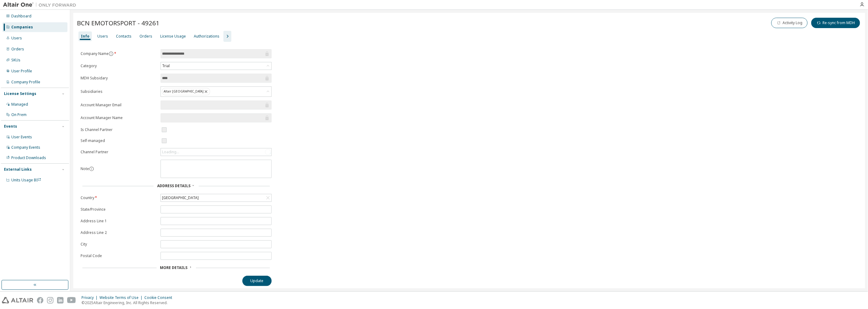 The image size is (868, 309). I want to click on div: On Prem, so click(19, 115).